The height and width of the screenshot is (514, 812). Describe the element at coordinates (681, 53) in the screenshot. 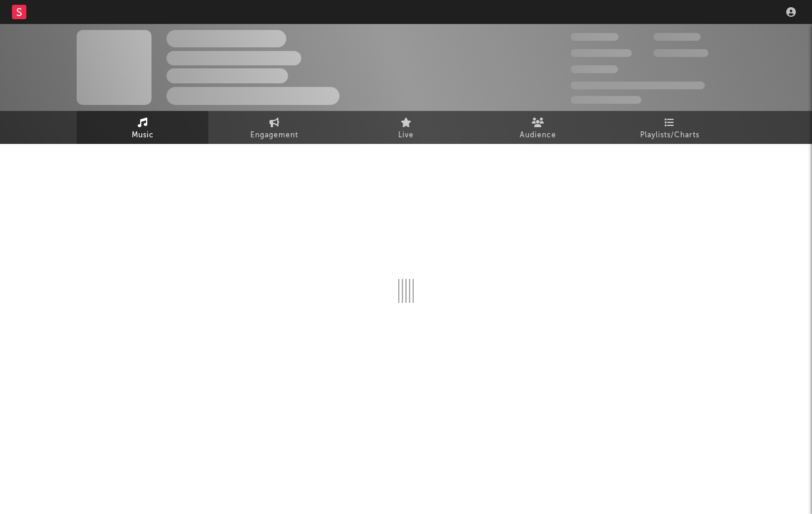

I see `span: 1,000,000` at that location.